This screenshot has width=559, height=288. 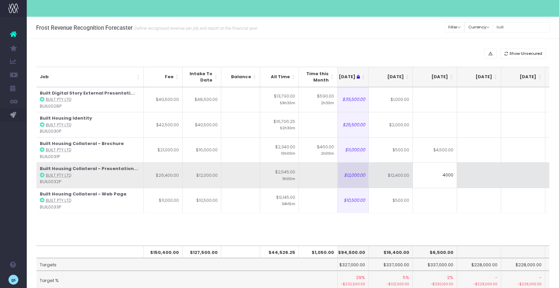 What do you see at coordinates (435, 284) in the screenshot?
I see `small: -$330,100.00` at bounding box center [435, 284].